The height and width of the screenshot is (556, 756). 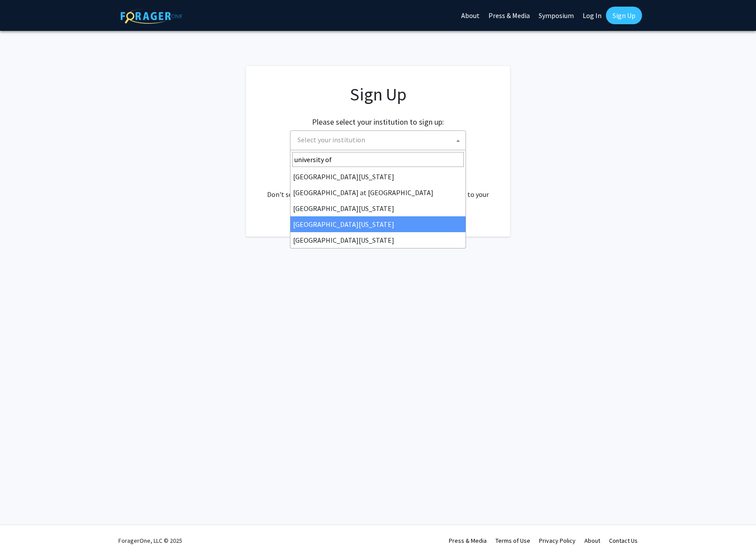 What do you see at coordinates (593, 540) in the screenshot?
I see `a: About` at bounding box center [593, 540].